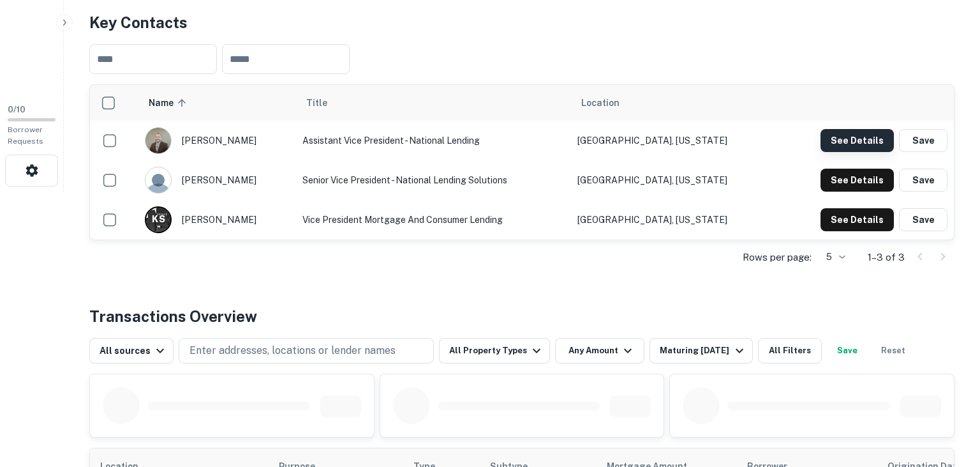  Describe the element at coordinates (158, 180) in the screenshot. I see `img: 9c8pery4andzj6ohjkjp54ma2` at that location.